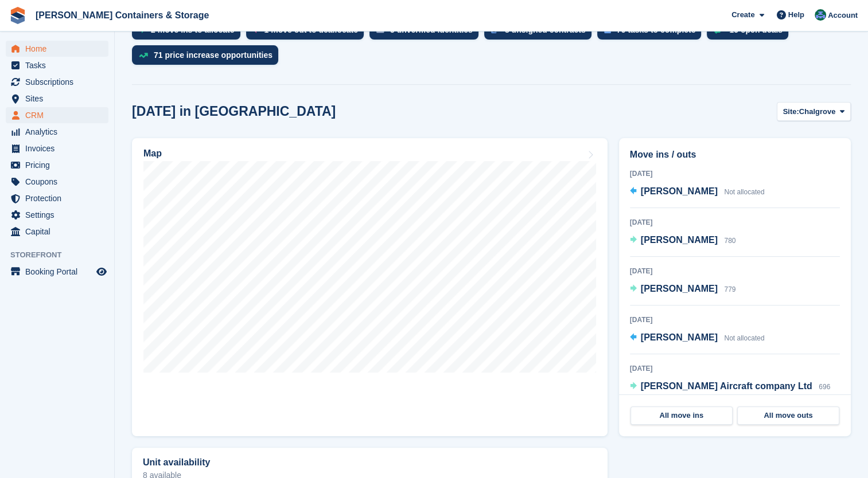  What do you see at coordinates (653, 33) in the screenshot?
I see `a: 76 tasks to complete` at bounding box center [653, 33].